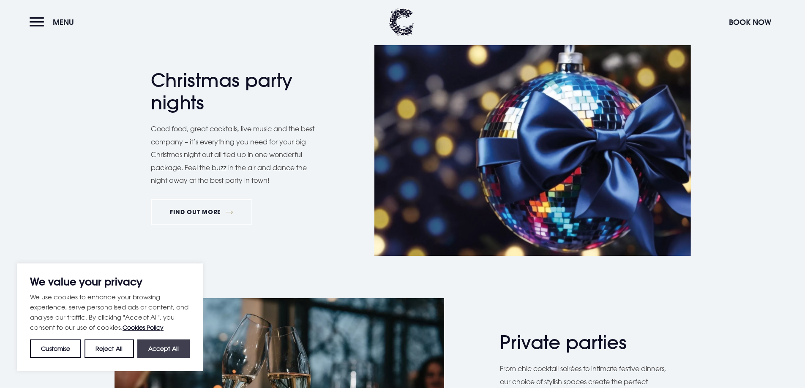  Describe the element at coordinates (532, 150) in the screenshot. I see `img: Hotel Christmas in Northern Ireland` at that location.